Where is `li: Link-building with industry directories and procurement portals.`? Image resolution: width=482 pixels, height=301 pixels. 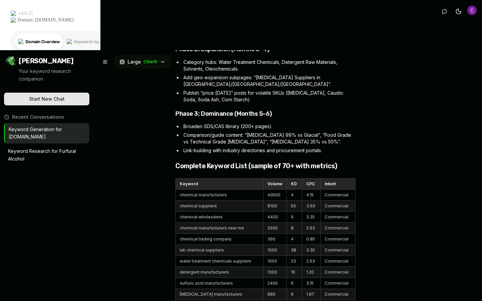 li: Link-building with industry directories and procurement portals. is located at coordinates (269, 151).